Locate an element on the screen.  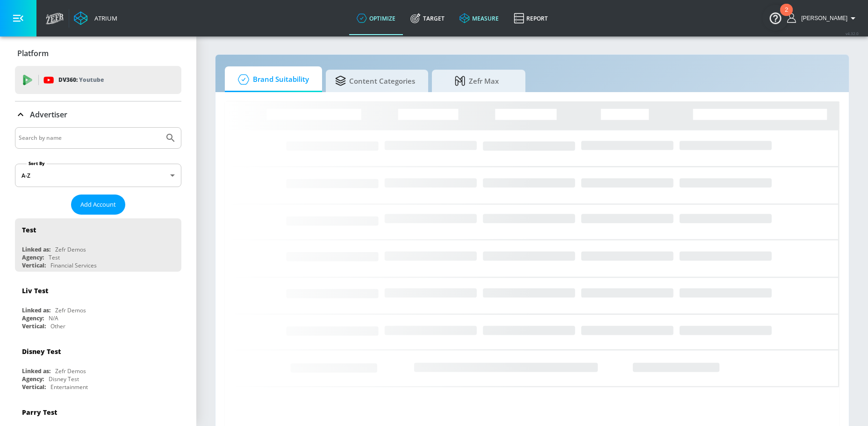
div: A-Z is located at coordinates (98, 175).